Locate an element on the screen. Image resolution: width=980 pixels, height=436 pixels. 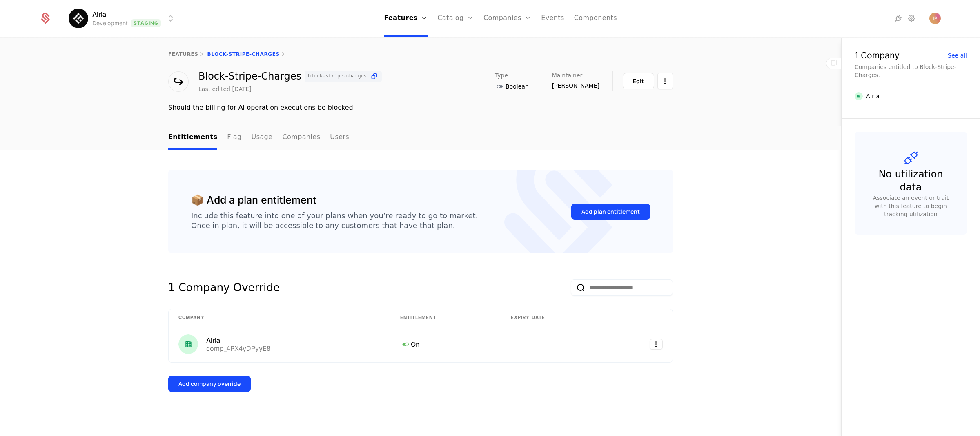
div: No utilization data is located at coordinates (911, 181).